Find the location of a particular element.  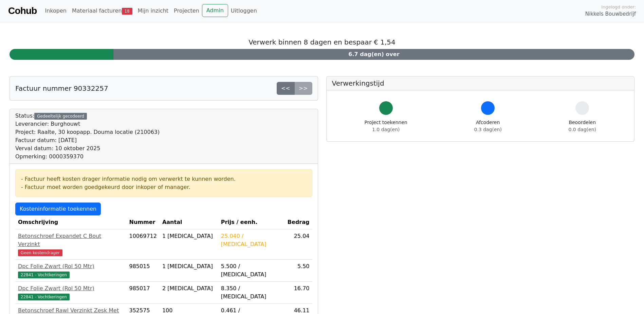

th: Prijs / eenh. is located at coordinates (252, 222).